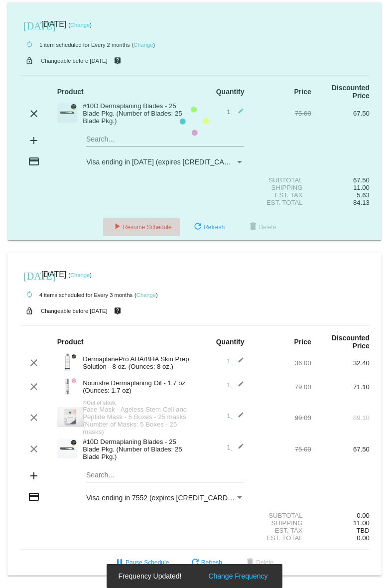 The image size is (389, 588). Describe the element at coordinates (119, 563) in the screenshot. I see `mat-icon: pause` at that location.